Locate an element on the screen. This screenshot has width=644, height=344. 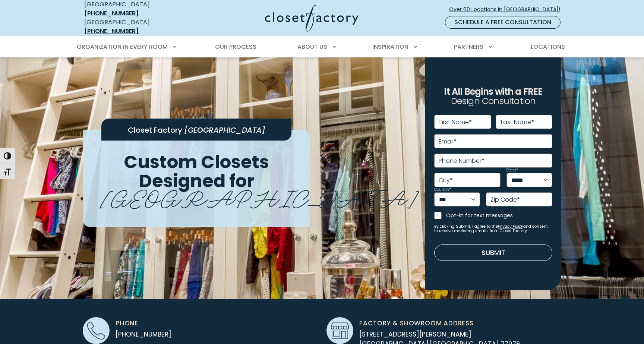
span: Inspiration is located at coordinates (390, 47).